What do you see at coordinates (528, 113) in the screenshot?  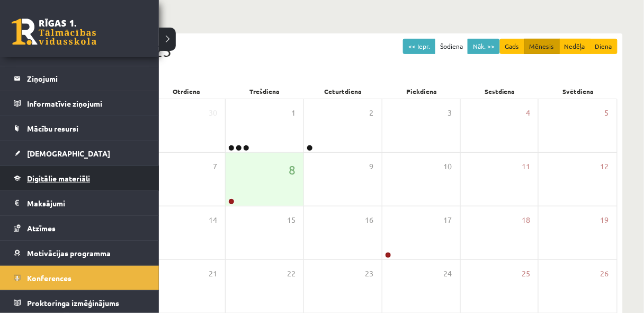 I see `span: 4` at bounding box center [528, 113].